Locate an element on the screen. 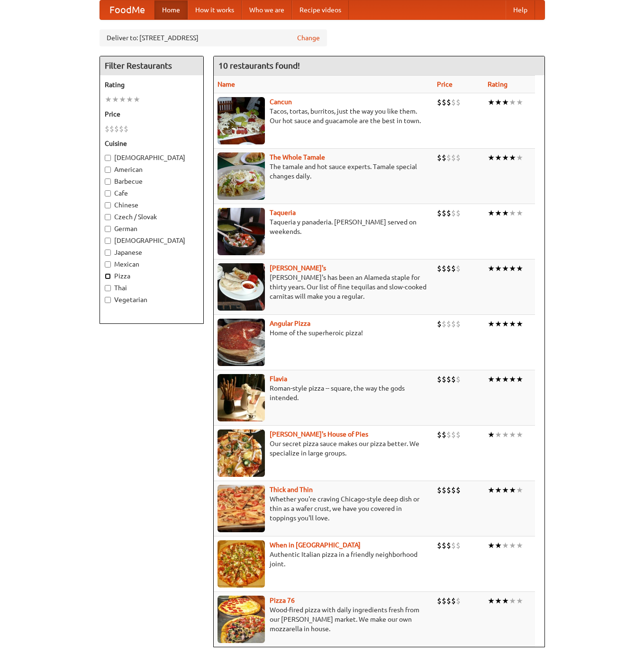 This screenshot has width=644, height=670. img: flavia.jpg is located at coordinates (241, 398).